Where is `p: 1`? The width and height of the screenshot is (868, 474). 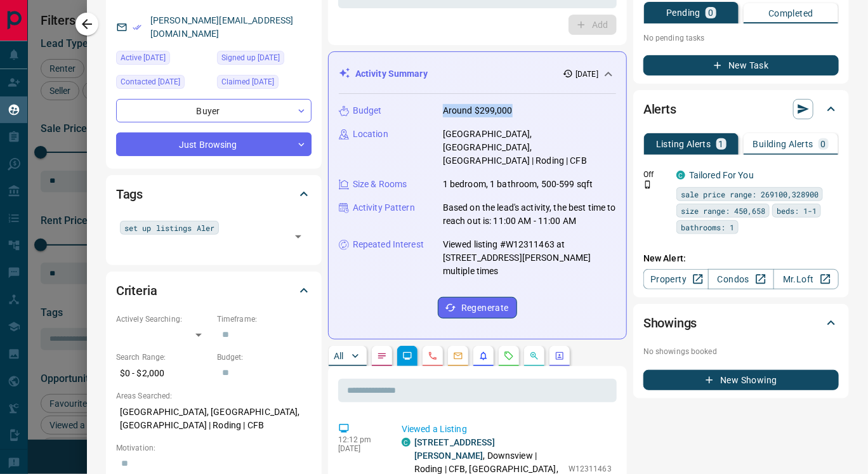 p: 1 is located at coordinates (721, 144).